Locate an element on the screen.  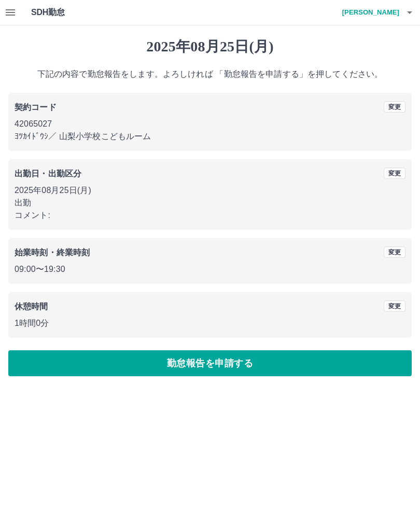
p: ﾖﾂｶｲﾄﾞｳｼ ／ 山梨小学校こどもルーム is located at coordinates (210, 137).